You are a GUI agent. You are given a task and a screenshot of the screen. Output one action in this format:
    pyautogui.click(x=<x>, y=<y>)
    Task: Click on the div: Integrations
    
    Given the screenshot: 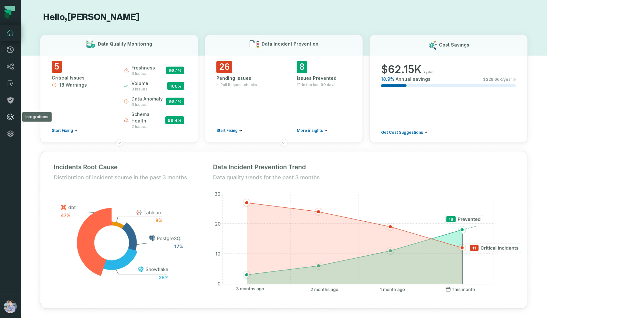 What is the action you would take?
    pyautogui.click(x=36, y=117)
    